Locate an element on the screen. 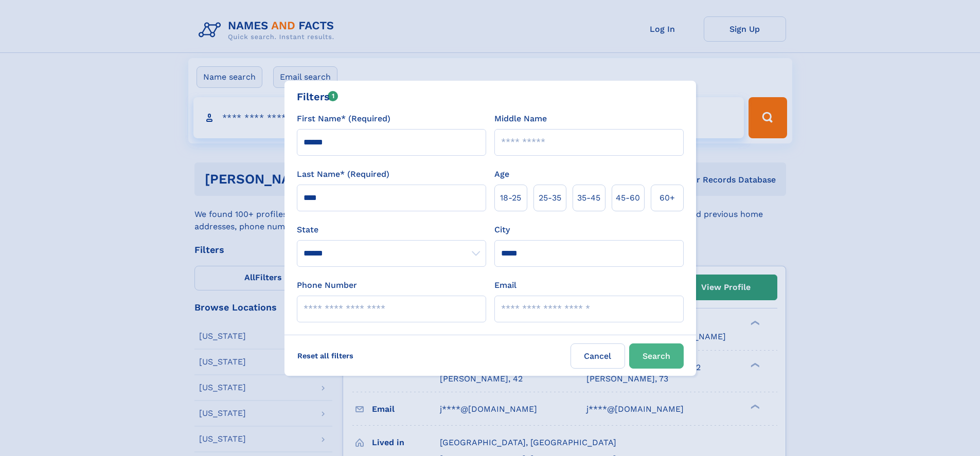 Image resolution: width=980 pixels, height=456 pixels. label: State is located at coordinates (391, 230).